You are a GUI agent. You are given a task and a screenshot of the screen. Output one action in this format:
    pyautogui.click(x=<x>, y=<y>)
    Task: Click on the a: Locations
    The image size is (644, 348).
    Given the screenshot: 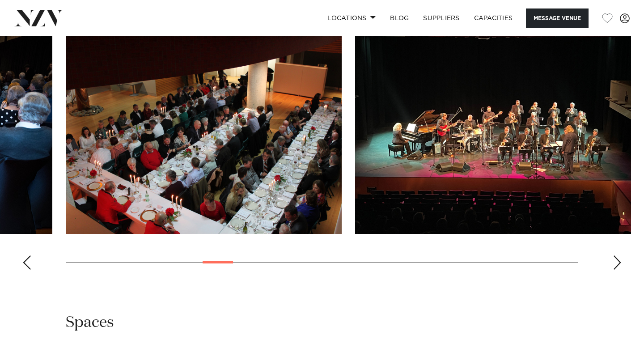 What is the action you would take?
    pyautogui.click(x=352, y=18)
    